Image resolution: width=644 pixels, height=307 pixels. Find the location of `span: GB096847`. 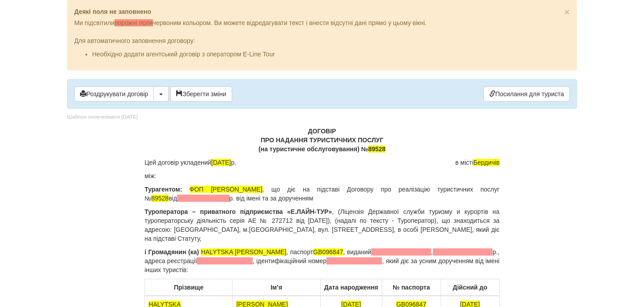

span: GB096847 is located at coordinates (328, 252).